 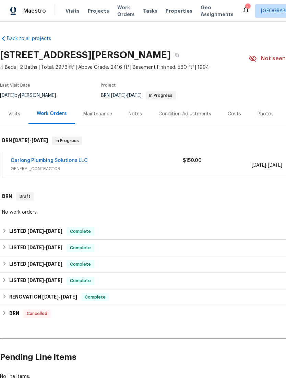 What do you see at coordinates (72, 11) in the screenshot?
I see `span: Visits` at bounding box center [72, 11].